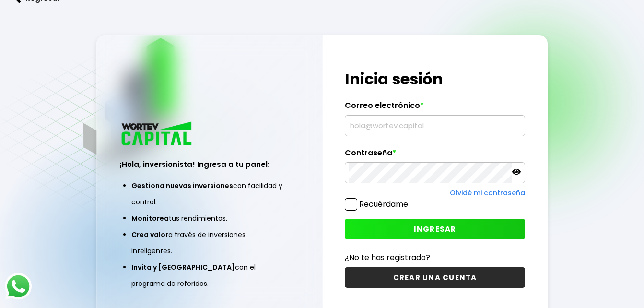 This screenshot has height=308, width=644. What do you see at coordinates (384, 204) in the screenshot?
I see `label: Recuérdame` at bounding box center [384, 204].